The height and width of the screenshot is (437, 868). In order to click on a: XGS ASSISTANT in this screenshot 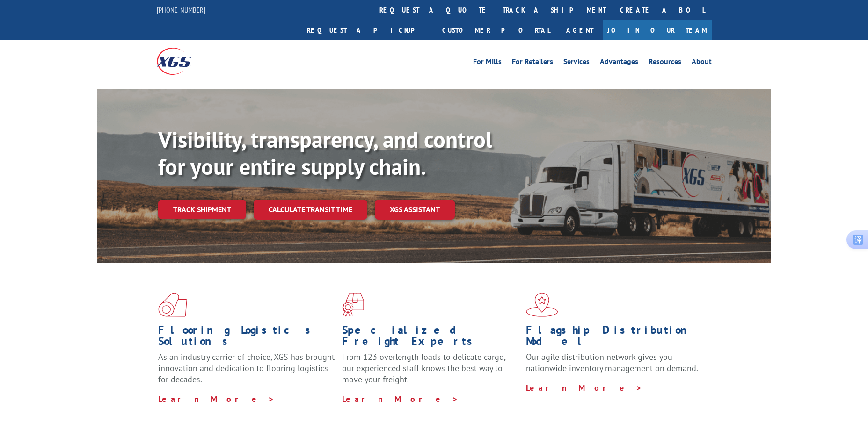, I will do `click(415, 209)`.